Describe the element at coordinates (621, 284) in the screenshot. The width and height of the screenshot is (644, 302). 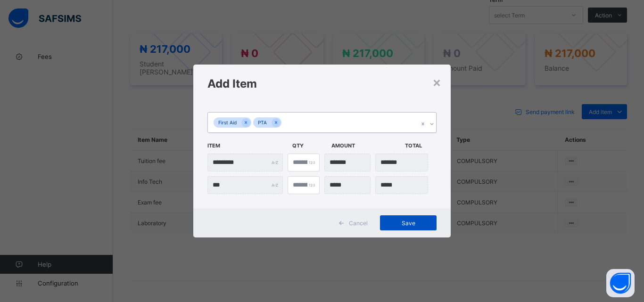
I see `button: Open asap` at that location.